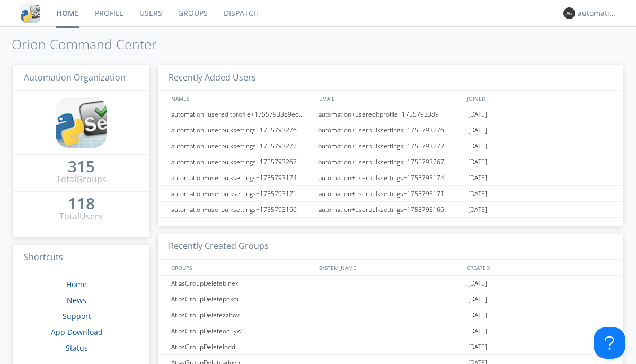 The image size is (636, 364). What do you see at coordinates (597, 13) in the screenshot?
I see `div: automation+atlas0018` at bounding box center [597, 13].